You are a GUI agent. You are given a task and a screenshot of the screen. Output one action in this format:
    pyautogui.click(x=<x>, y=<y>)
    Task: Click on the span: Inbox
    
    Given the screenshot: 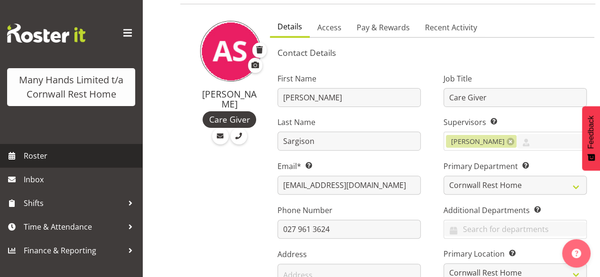 What is the action you would take?
    pyautogui.click(x=81, y=180)
    